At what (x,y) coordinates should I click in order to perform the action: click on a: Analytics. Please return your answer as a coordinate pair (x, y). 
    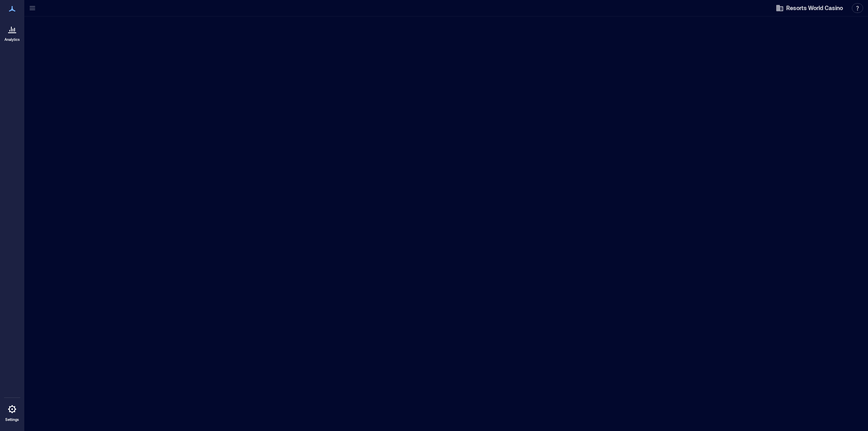
    Looking at the image, I should click on (12, 32).